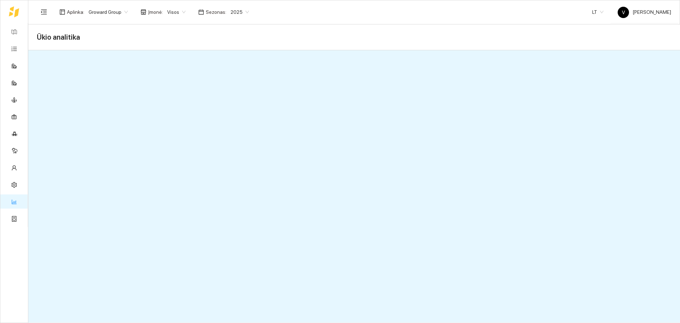 This screenshot has height=323, width=680. I want to click on span: Aplinka :, so click(75, 12).